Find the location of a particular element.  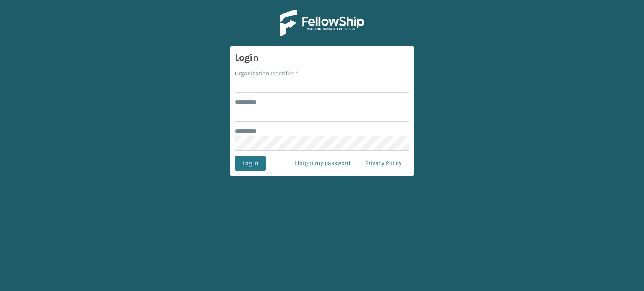

h3: Login is located at coordinates (322, 58).